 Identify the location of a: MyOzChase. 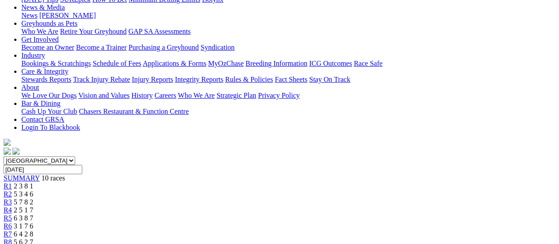
(226, 63).